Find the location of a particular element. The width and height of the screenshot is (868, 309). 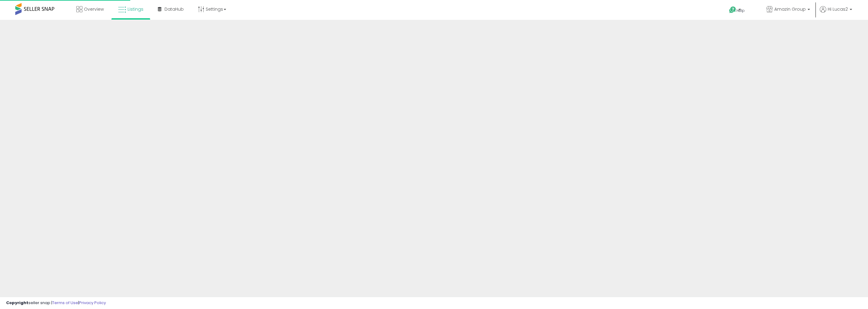

span: Hi Lucas2 is located at coordinates (838, 9).